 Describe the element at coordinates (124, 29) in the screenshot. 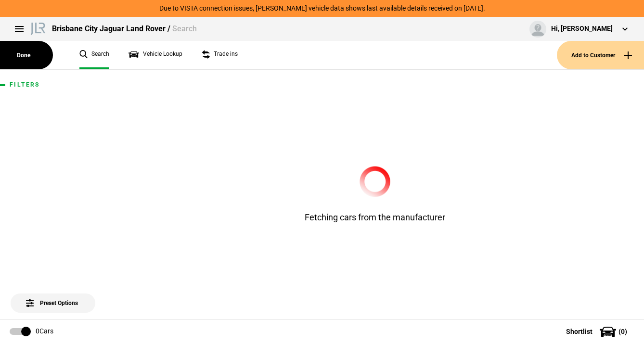

I see `div: Brisbane City Jaguar Land Rover /` at that location.